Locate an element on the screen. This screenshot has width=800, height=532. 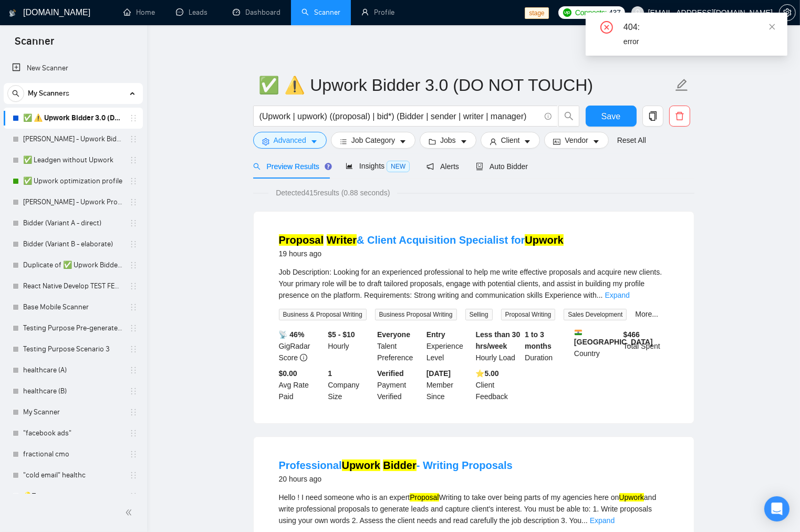
span: Auto Bidder is located at coordinates (501, 167).